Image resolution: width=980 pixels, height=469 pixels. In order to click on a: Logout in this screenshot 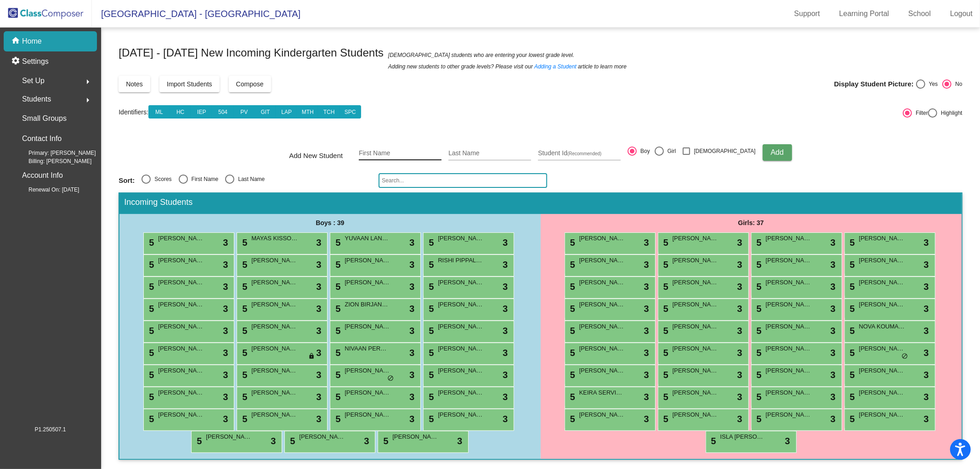, I will do `click(961, 13)`.